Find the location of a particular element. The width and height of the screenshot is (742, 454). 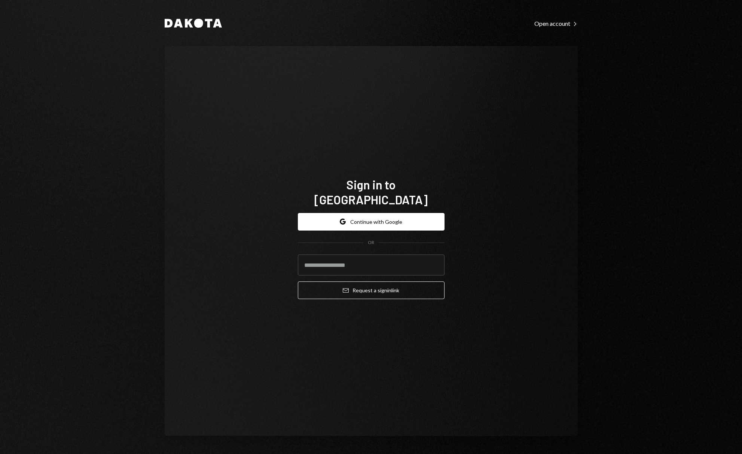

div: Open account is located at coordinates (556, 24).